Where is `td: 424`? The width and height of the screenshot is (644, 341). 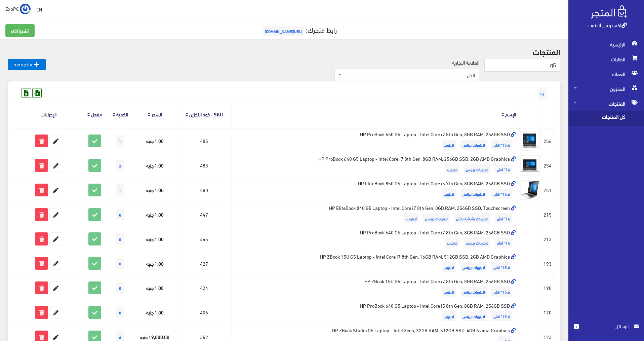
td: 424 is located at coordinates (204, 288).